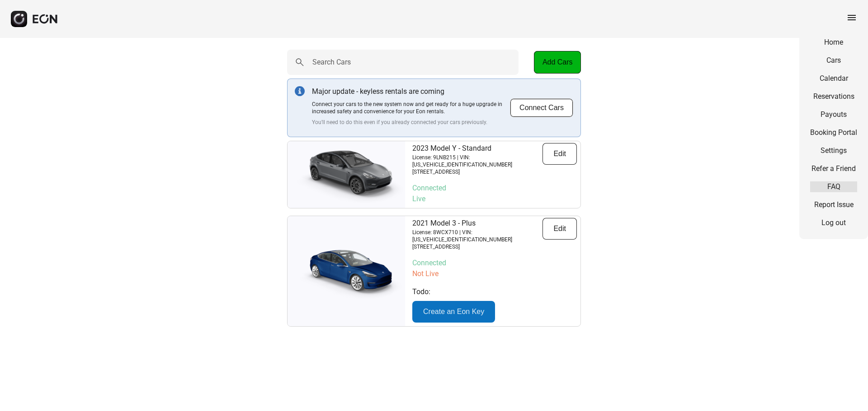 Image resolution: width=868 pixels, height=411 pixels. I want to click on p: You'll need to do this even if you already connected your cars previously., so click(411, 122).